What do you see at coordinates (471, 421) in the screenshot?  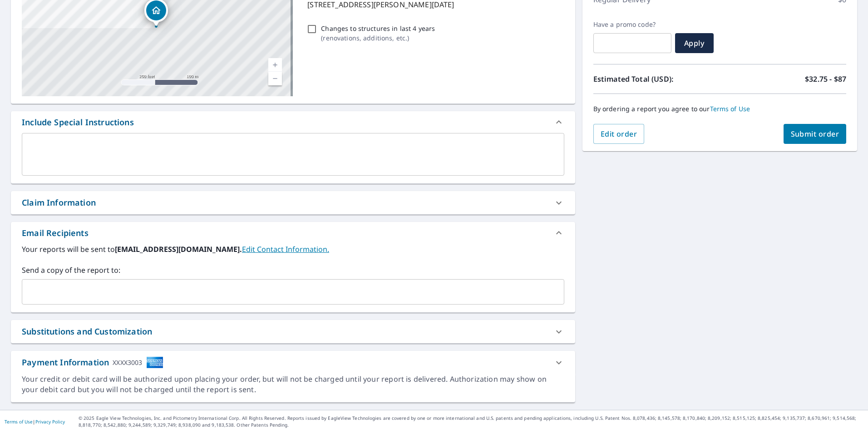 I see `p: © 2025 Eagle View Technologies, Inc. and Pictometry International Corp. All Rights Reserved. Repo...` at bounding box center [471, 421].